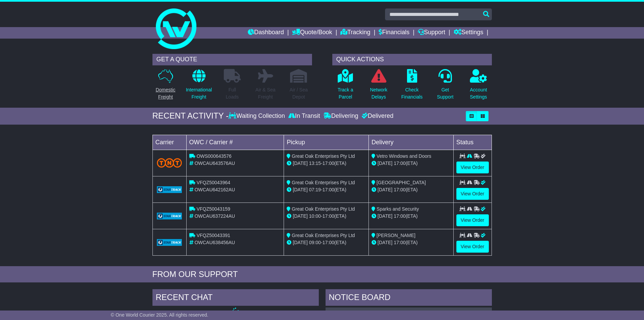  Describe the element at coordinates (412, 86) in the screenshot. I see `a: CheckFinancials` at that location.